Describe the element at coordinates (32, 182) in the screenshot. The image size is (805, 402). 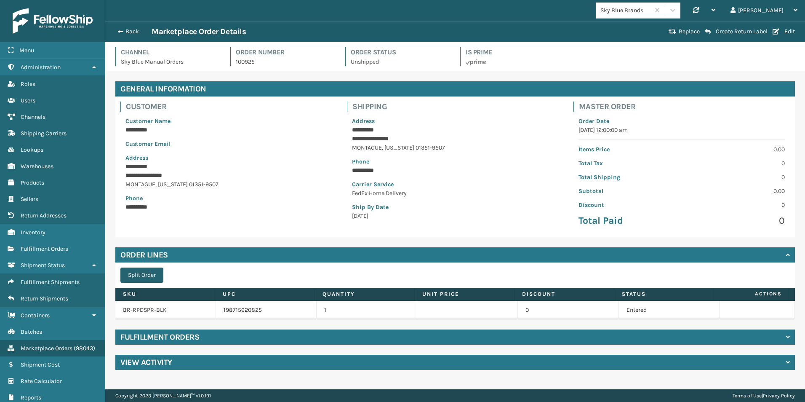
I see `span: Products` at that location.